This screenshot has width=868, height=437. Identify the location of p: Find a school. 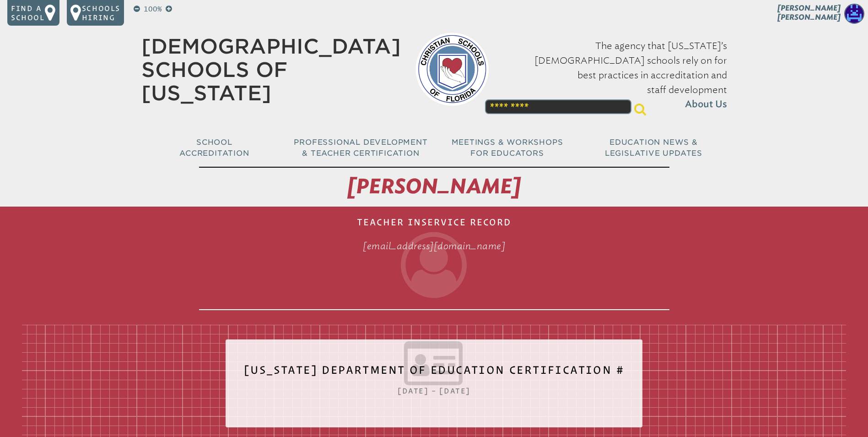
(28, 13).